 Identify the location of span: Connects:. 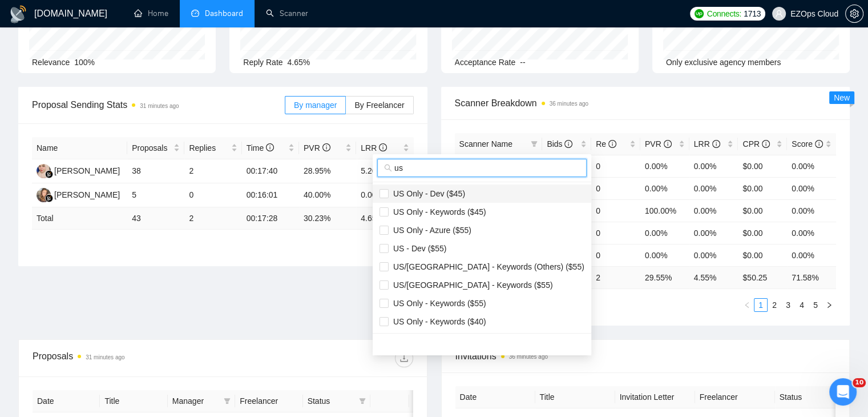
(724, 14).